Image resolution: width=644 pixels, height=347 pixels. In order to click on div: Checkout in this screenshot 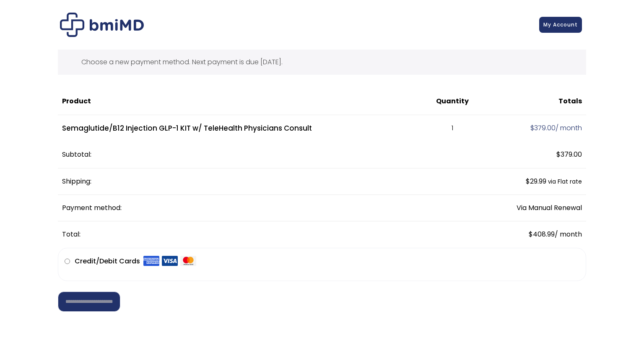, I will do `click(102, 25)`.